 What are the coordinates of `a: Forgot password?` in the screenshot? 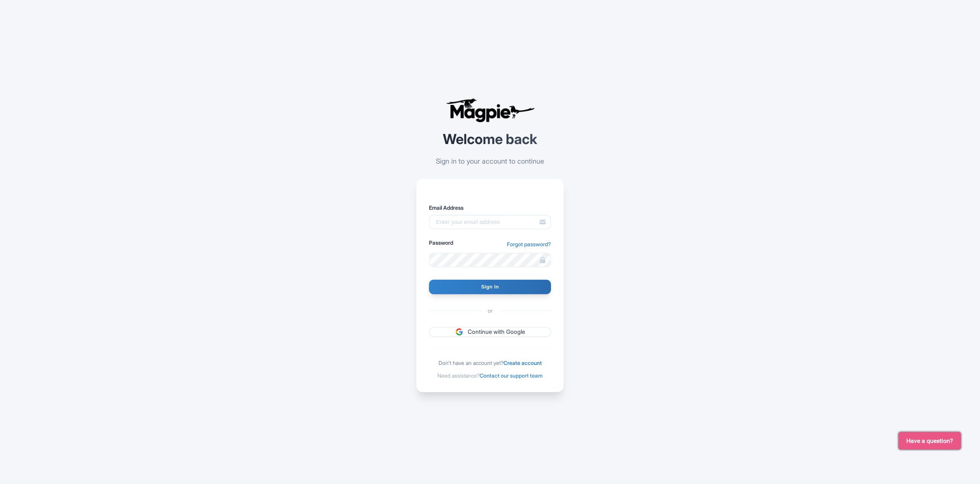 It's located at (529, 244).